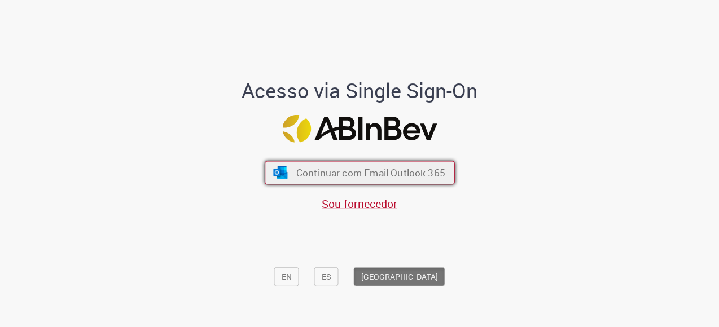 The width and height of the screenshot is (719, 327). I want to click on button: EN, so click(287, 277).